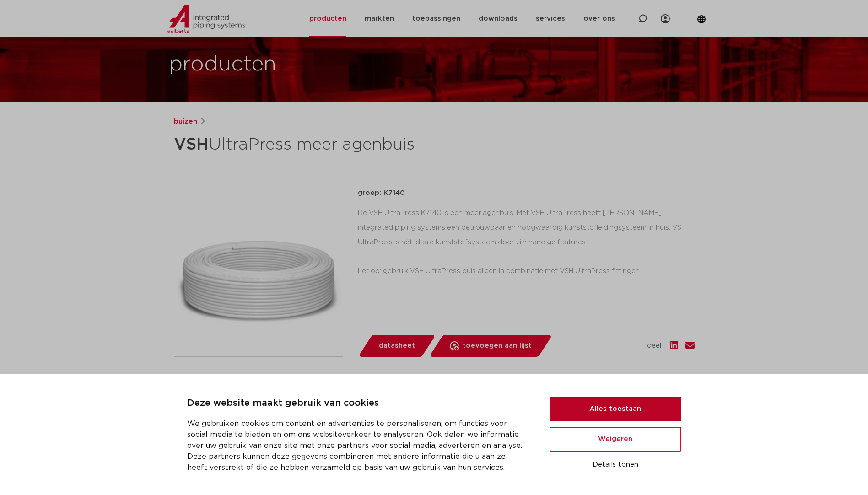 The image size is (868, 495). What do you see at coordinates (396, 346) in the screenshot?
I see `span: datasheet` at bounding box center [396, 346].